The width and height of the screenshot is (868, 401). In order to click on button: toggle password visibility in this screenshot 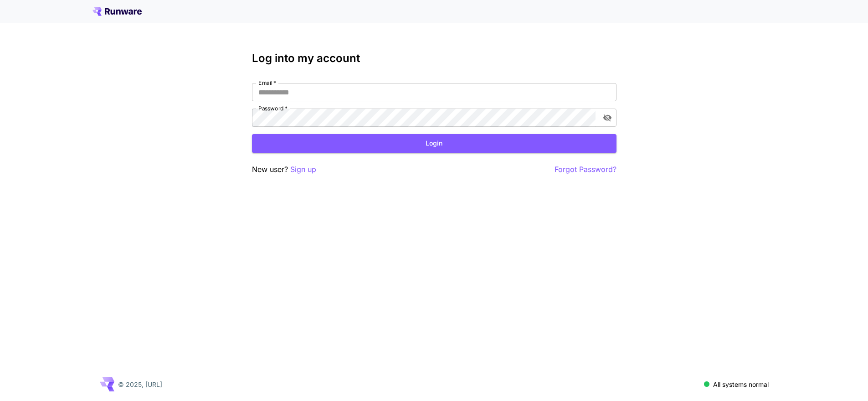, I will do `click(607, 118)`.